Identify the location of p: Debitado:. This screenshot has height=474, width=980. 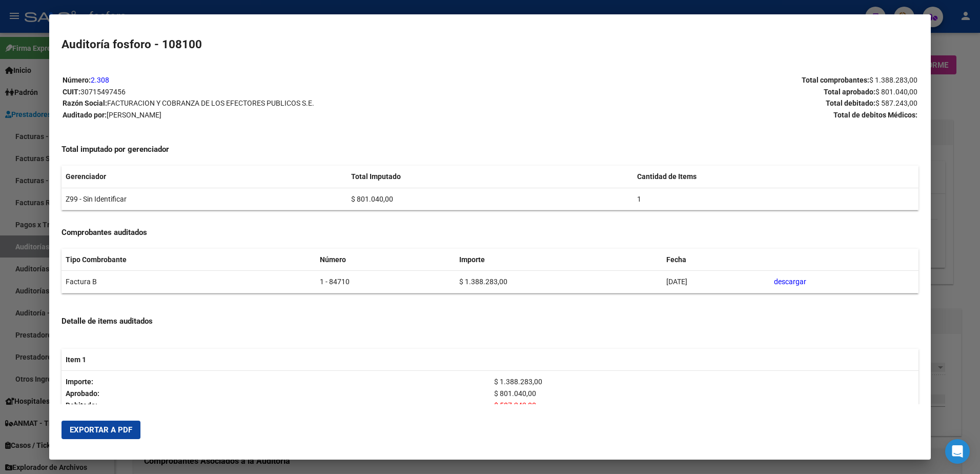
(275, 405).